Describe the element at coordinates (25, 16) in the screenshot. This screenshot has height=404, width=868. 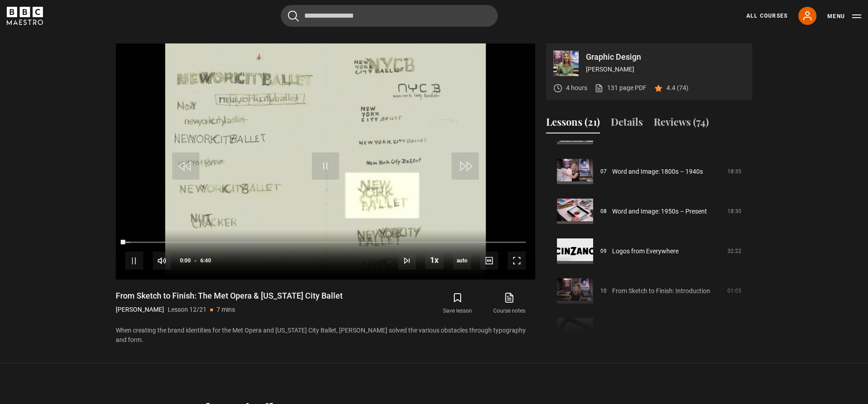
I see `a: BBC Maestro` at that location.